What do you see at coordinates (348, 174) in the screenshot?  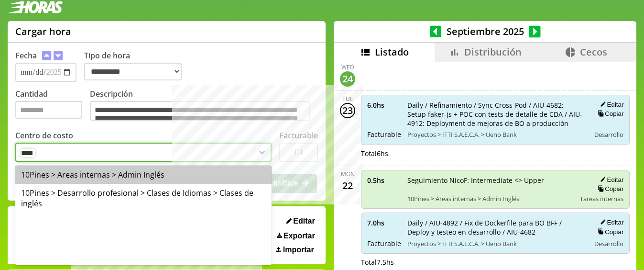 I see `div: Mon` at bounding box center [348, 174].